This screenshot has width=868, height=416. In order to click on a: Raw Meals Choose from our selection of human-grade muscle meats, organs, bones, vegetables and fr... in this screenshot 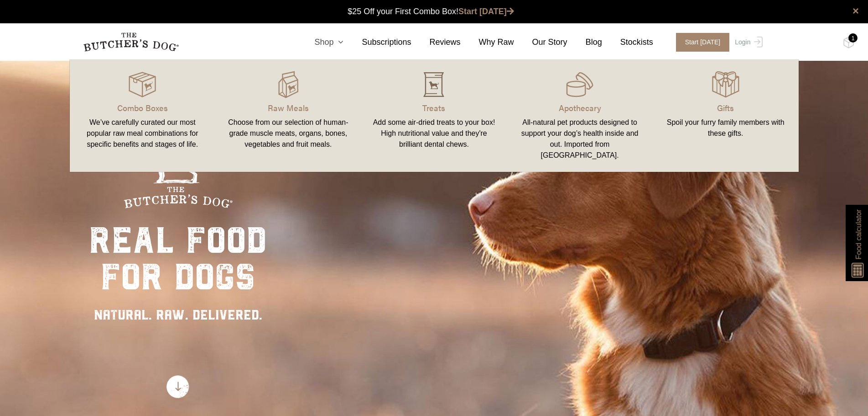, I will do `click(289, 116)`.